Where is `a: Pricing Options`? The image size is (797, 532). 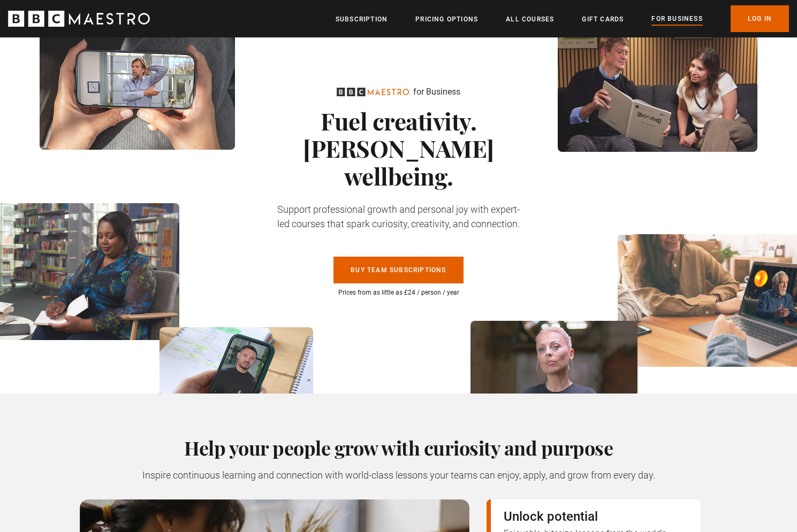
a: Pricing Options is located at coordinates (446, 19).